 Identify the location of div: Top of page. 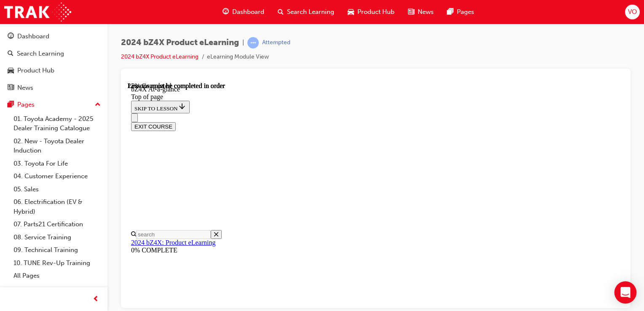
(248, 15).